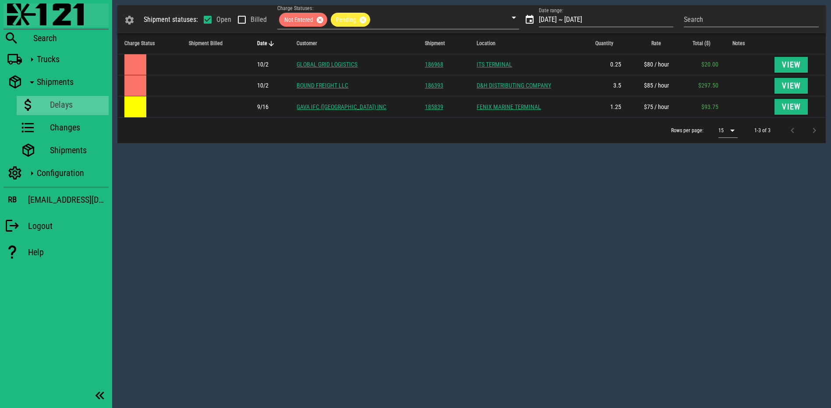  I want to click on a: 186968, so click(434, 64).